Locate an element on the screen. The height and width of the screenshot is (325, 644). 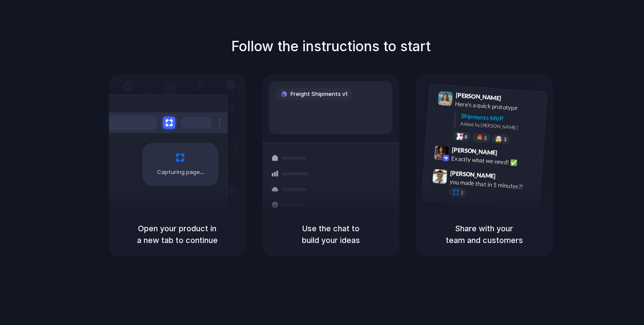
div: Shipments MVP is located at coordinates (501, 119).